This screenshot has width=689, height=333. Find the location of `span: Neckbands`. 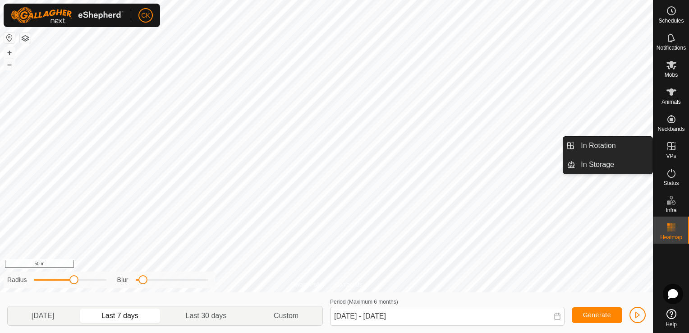

span: Neckbands is located at coordinates (671, 129).